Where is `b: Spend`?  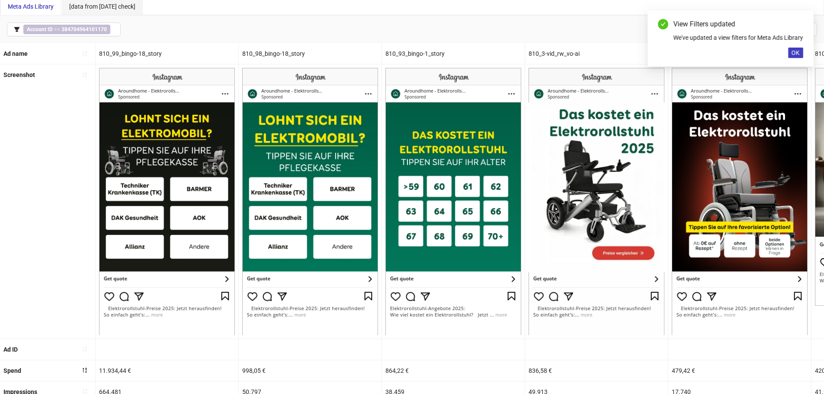 b: Spend is located at coordinates (12, 371).